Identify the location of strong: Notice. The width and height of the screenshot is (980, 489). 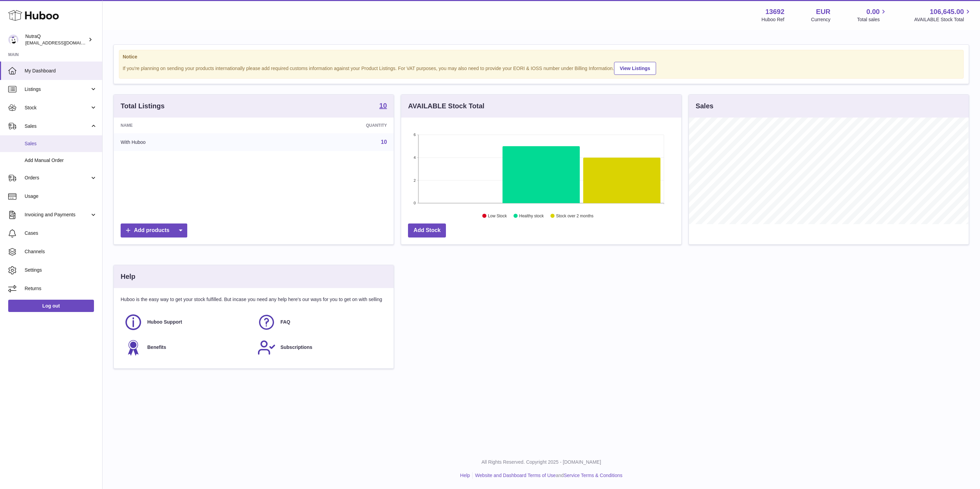
(541, 57).